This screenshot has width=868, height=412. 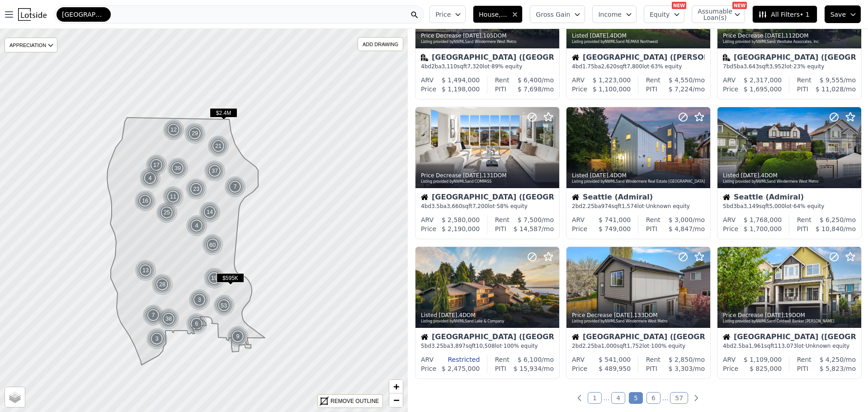 I want to click on div: 7 bd 5 ba sqft lot · 23% equity, so click(x=789, y=66).